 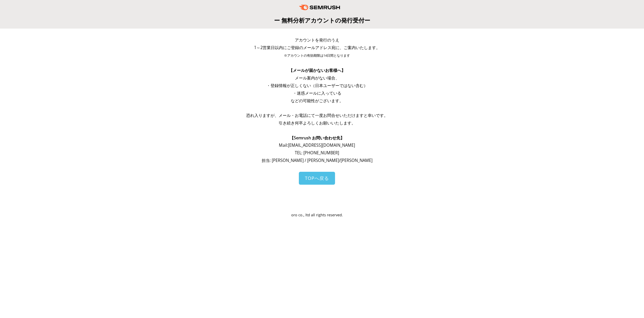 I want to click on span: ・登録情報が正しくない（日本ユーザーではない含む）, so click(x=317, y=86).